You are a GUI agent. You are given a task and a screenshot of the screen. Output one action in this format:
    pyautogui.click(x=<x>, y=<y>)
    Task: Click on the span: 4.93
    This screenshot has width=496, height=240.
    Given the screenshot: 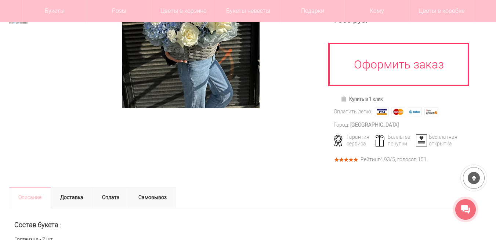 What is the action you would take?
    pyautogui.click(x=385, y=159)
    